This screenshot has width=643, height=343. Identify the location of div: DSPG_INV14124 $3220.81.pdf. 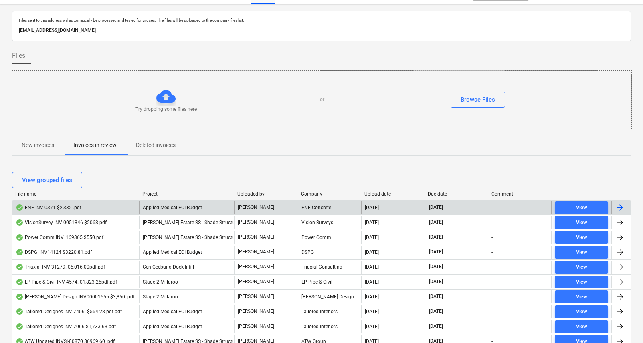
(54, 252).